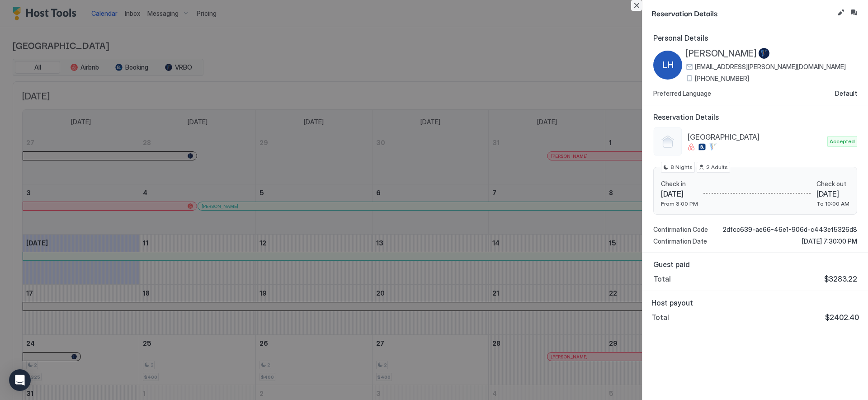 The height and width of the screenshot is (400, 868). I want to click on span: Check in, so click(680, 184).